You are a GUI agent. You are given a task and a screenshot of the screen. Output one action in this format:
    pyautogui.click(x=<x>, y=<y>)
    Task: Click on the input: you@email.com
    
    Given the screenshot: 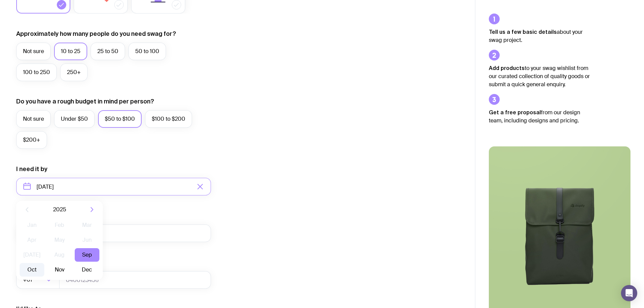 What is the action you would take?
    pyautogui.click(x=114, y=233)
    